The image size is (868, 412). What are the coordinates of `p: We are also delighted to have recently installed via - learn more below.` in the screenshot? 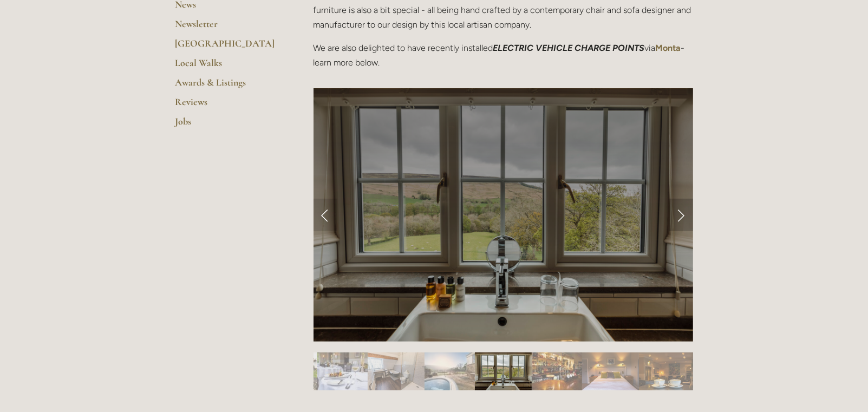 It's located at (503, 55).